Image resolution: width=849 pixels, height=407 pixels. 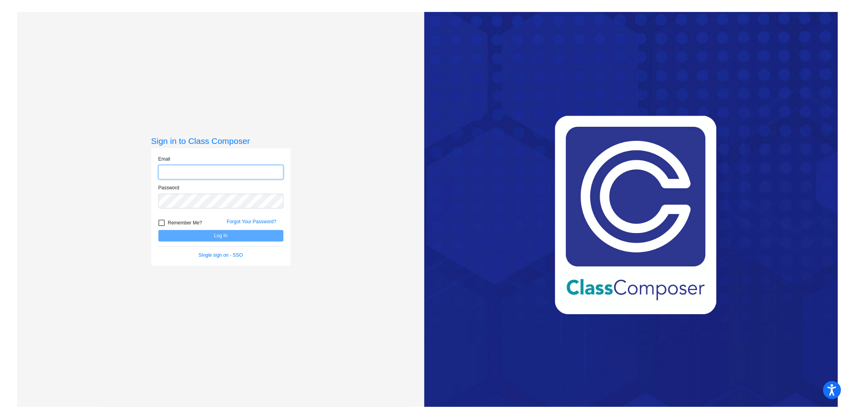 I want to click on button: Log In, so click(x=221, y=235).